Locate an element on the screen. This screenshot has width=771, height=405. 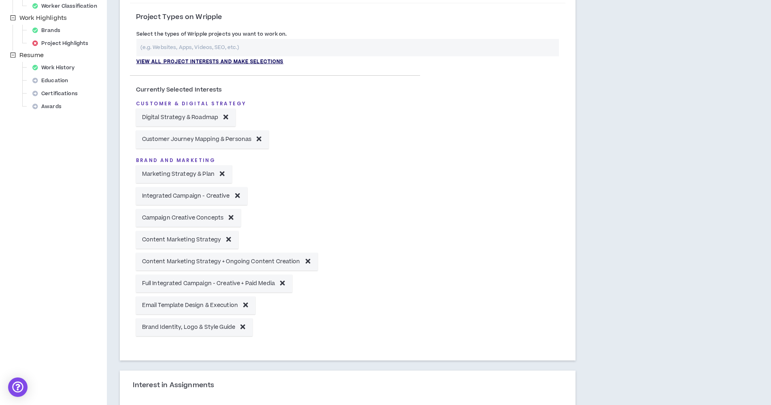
span: Digital Strategy & Roadmap is located at coordinates (180, 117).